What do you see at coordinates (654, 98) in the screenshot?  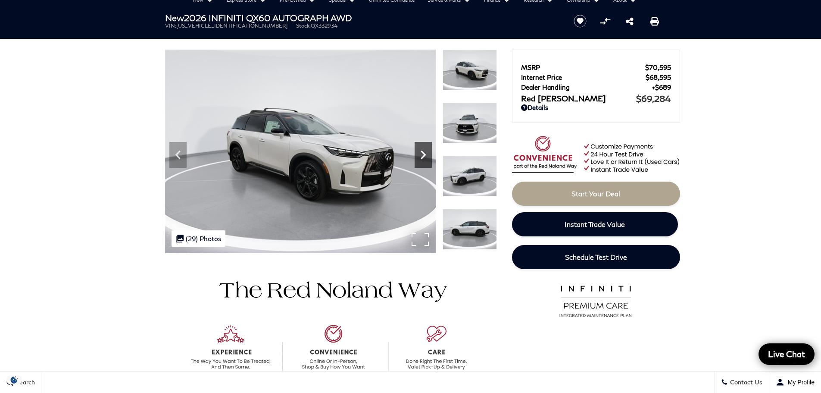 I see `span: $69,284` at bounding box center [654, 98].